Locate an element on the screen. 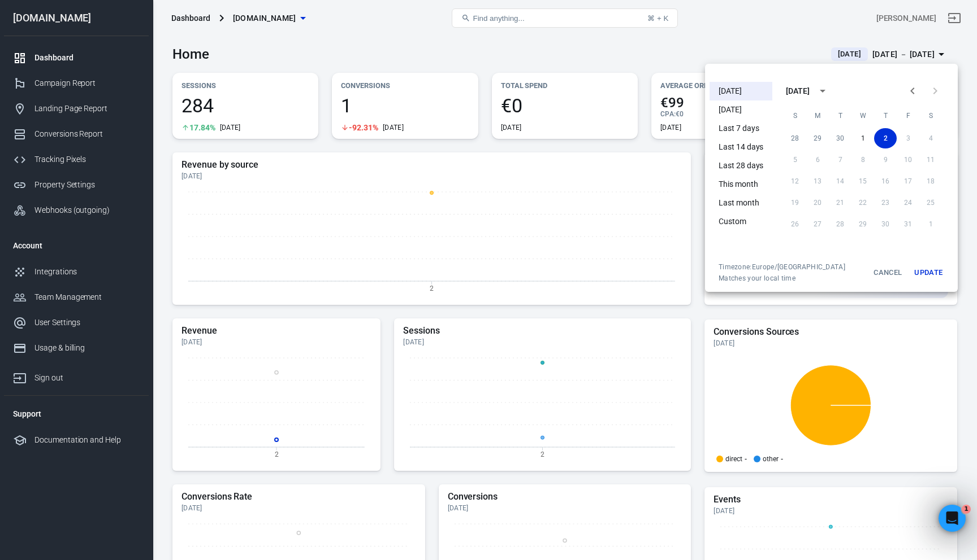  button: 28 is located at coordinates (794, 138).